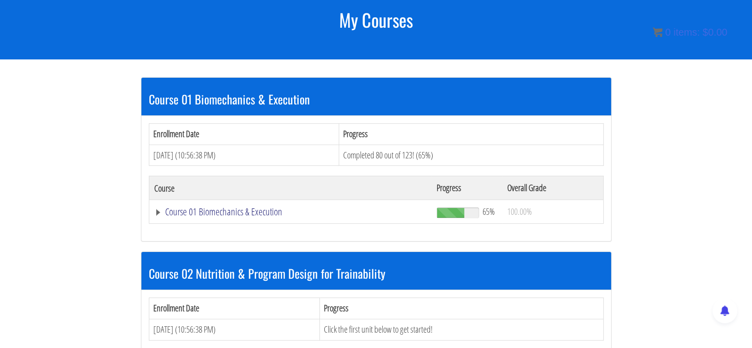 This screenshot has width=752, height=348. I want to click on bdi: 0.00, so click(715, 32).